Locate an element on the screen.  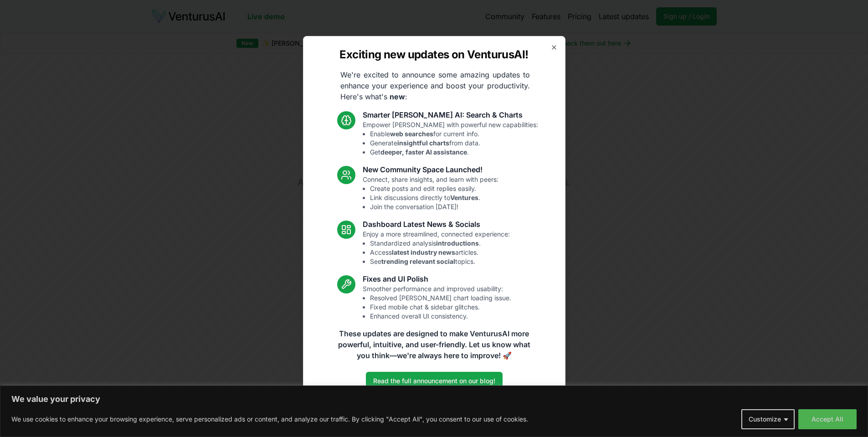
a: Read the full announcement on our blog! is located at coordinates (434, 381).